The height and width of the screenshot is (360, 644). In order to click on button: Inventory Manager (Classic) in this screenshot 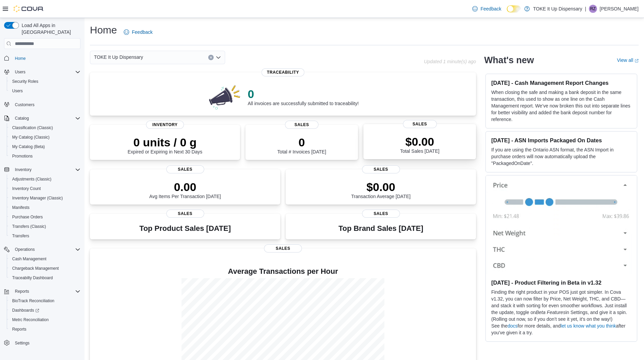, I will do `click(45, 198)`.